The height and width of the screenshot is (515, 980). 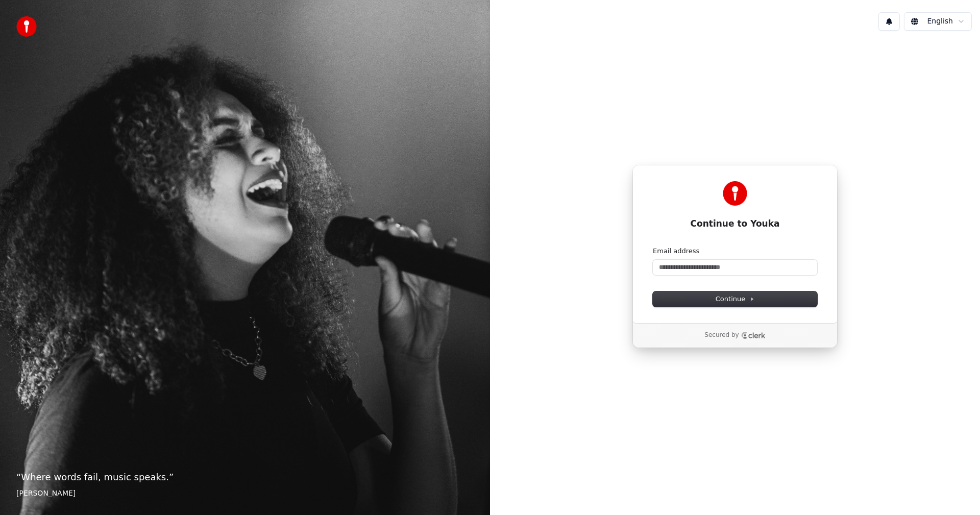 I want to click on h1: Continue to Youka, so click(x=735, y=224).